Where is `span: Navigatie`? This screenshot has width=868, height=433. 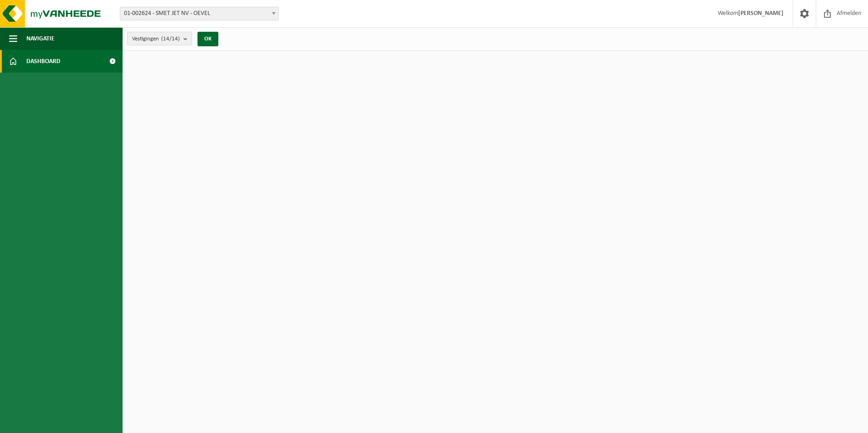 span: Navigatie is located at coordinates (41, 38).